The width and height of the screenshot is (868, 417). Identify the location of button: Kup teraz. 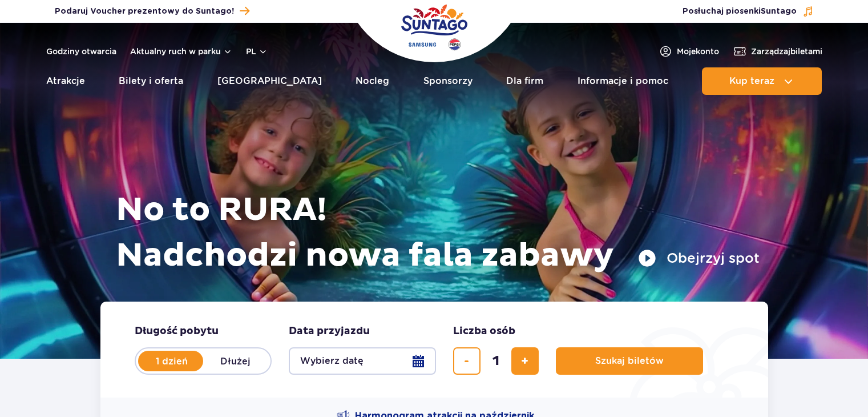
(762, 81).